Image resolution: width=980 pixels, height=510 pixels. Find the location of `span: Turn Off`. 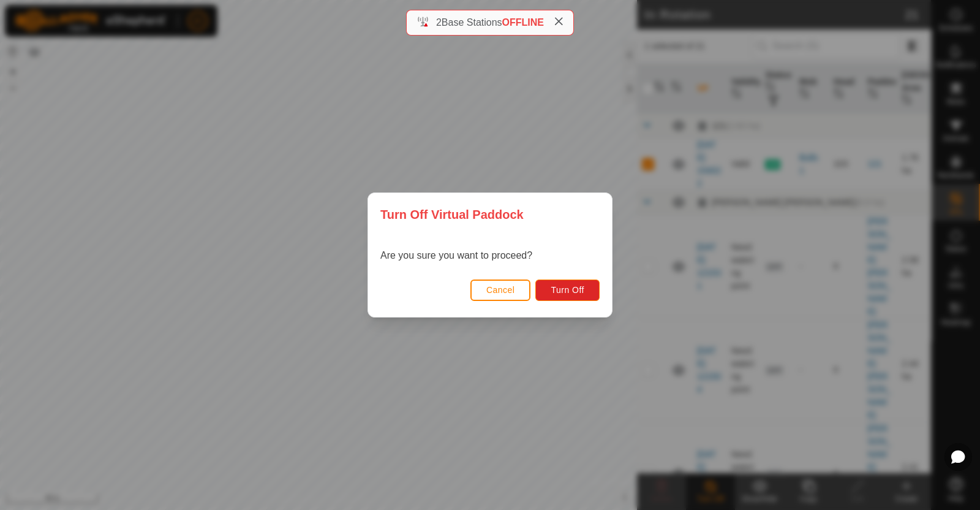

span: Turn Off is located at coordinates (567, 290).